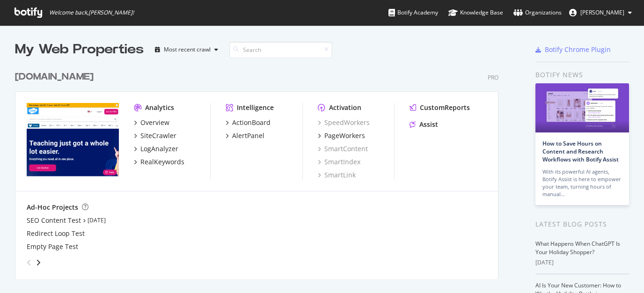 The height and width of the screenshot is (293, 644). Describe the element at coordinates (413, 13) in the screenshot. I see `div: Botify Academy` at that location.